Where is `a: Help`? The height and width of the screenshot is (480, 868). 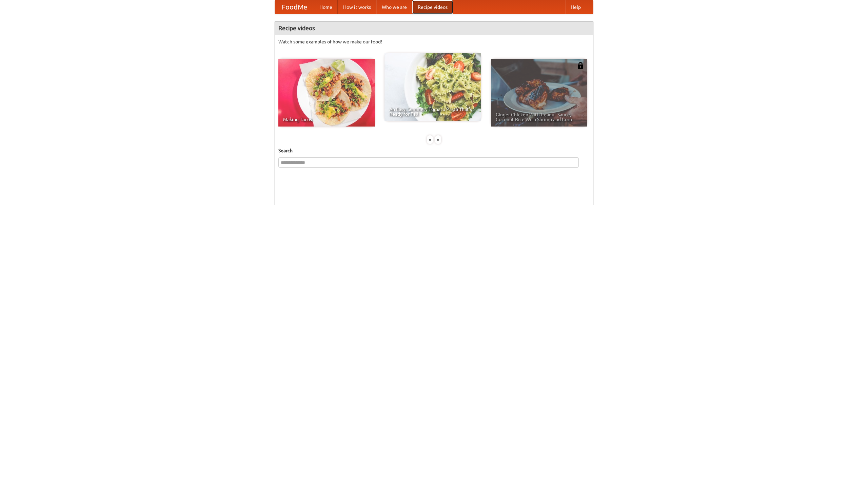
a: Help is located at coordinates (576, 7).